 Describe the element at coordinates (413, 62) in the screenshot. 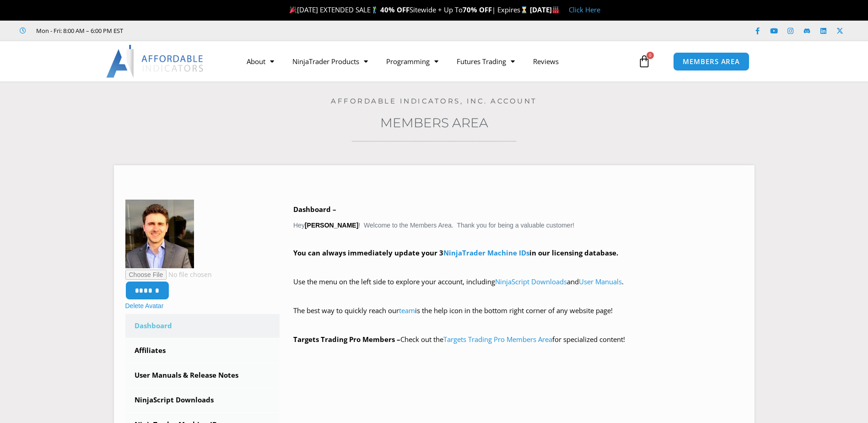

I see `a: Programming` at that location.